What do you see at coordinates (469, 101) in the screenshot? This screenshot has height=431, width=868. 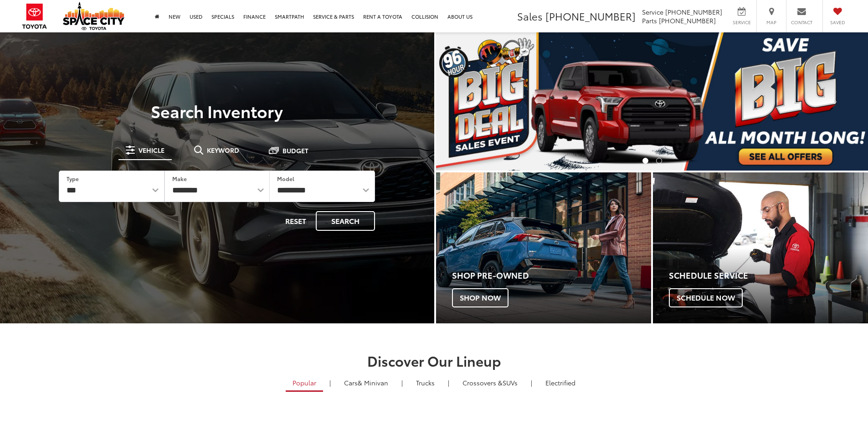 I see `button: Click to view previous picture.` at bounding box center [469, 101].